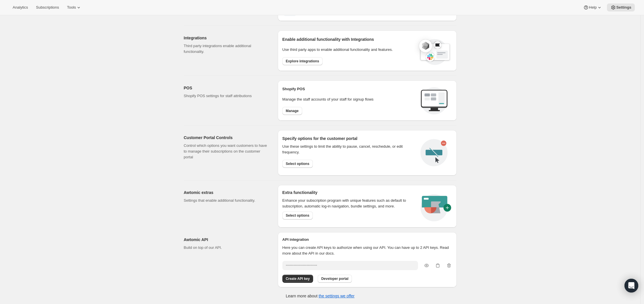  What do you see at coordinates (621, 7) in the screenshot?
I see `button: Settings` at bounding box center [621, 7].